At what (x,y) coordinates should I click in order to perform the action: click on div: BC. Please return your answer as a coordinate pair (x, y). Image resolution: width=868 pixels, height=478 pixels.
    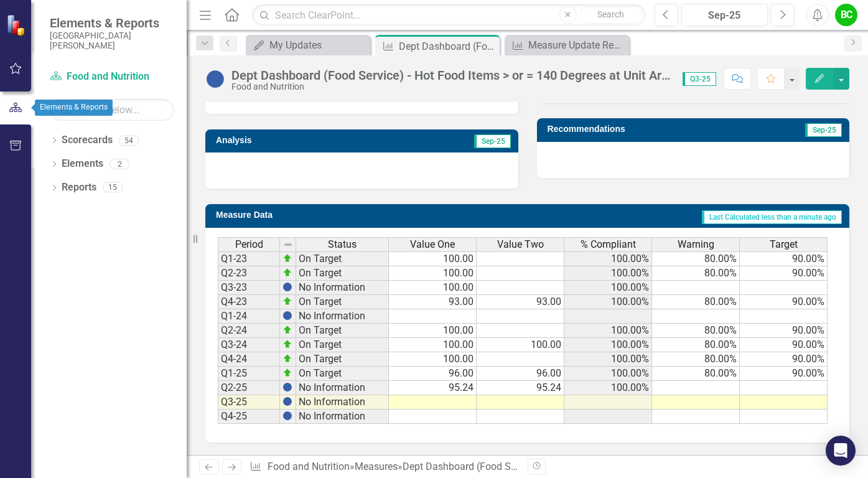
    Looking at the image, I should click on (846, 15).